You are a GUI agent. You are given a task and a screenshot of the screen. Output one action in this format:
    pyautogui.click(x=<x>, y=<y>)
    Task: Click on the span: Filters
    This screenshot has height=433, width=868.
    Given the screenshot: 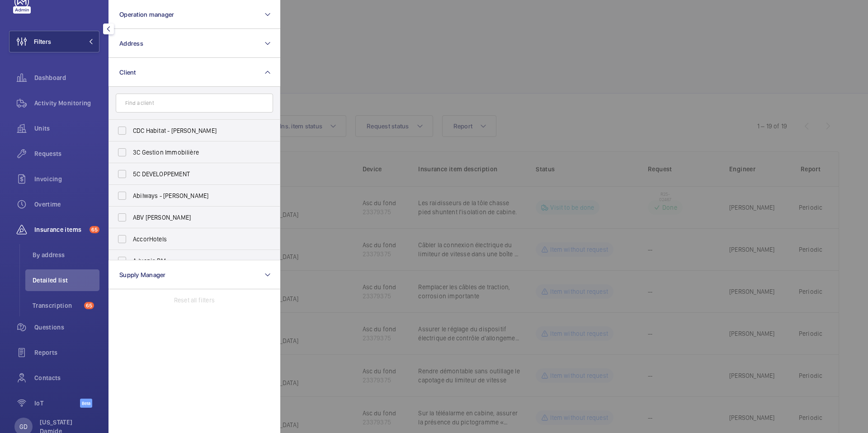 What is the action you would take?
    pyautogui.click(x=42, y=41)
    